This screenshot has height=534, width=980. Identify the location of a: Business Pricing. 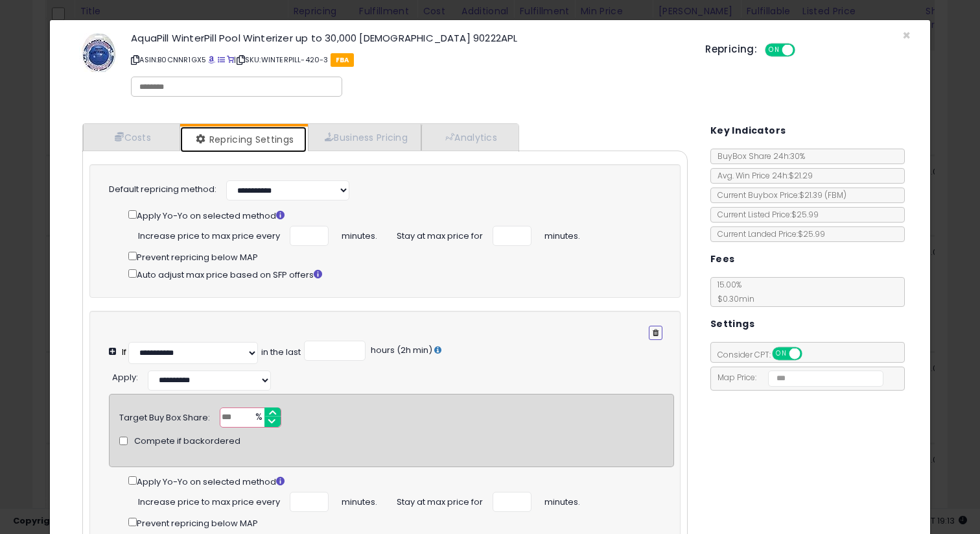
(364, 137).